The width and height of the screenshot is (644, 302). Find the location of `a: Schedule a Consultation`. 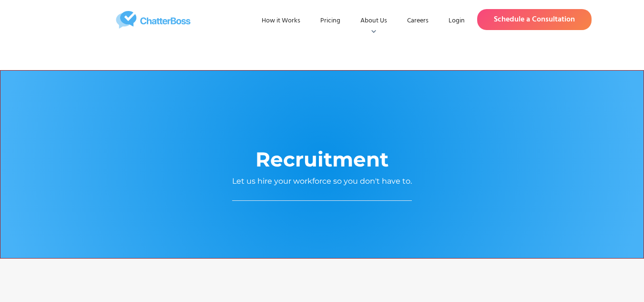

a: Schedule a Consultation is located at coordinates (534, 20).